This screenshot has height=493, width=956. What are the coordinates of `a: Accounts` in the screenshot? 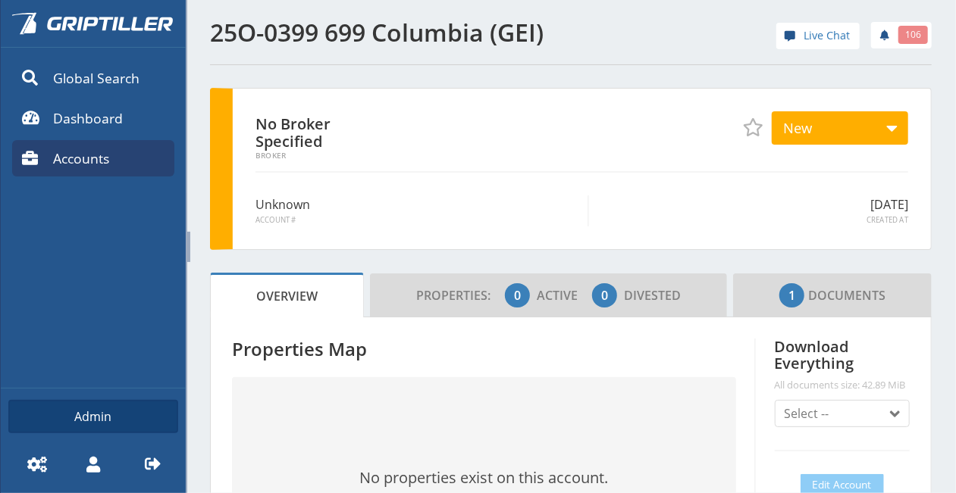 It's located at (93, 158).